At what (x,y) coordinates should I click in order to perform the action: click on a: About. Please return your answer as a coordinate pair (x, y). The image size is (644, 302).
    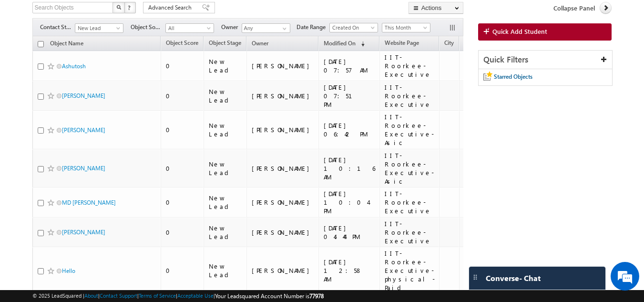
    Looking at the image, I should click on (91, 295).